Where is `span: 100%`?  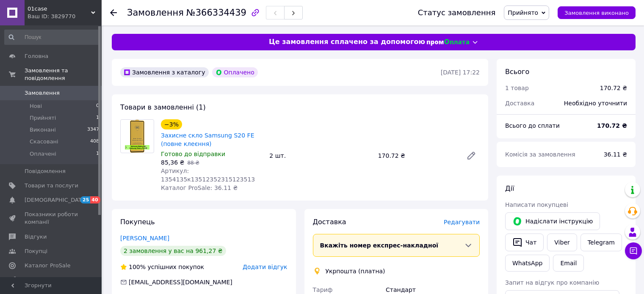
span: 100% is located at coordinates (137, 266).